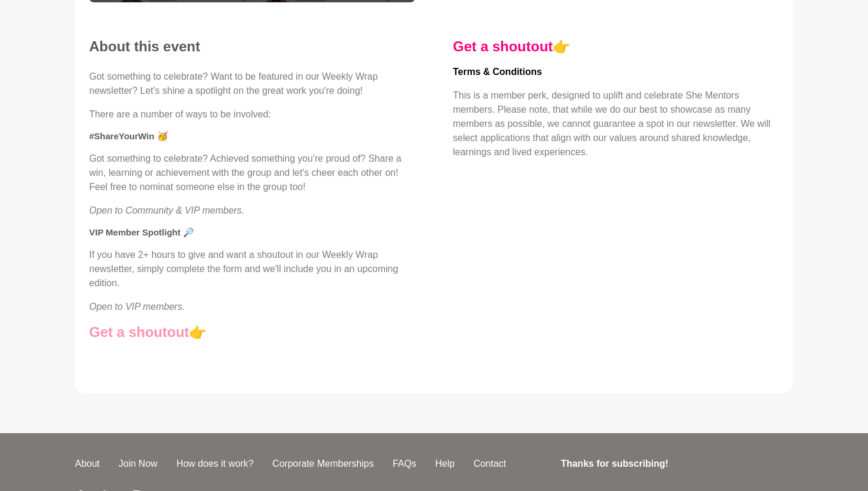 Image resolution: width=868 pixels, height=491 pixels. I want to click on a: About, so click(87, 464).